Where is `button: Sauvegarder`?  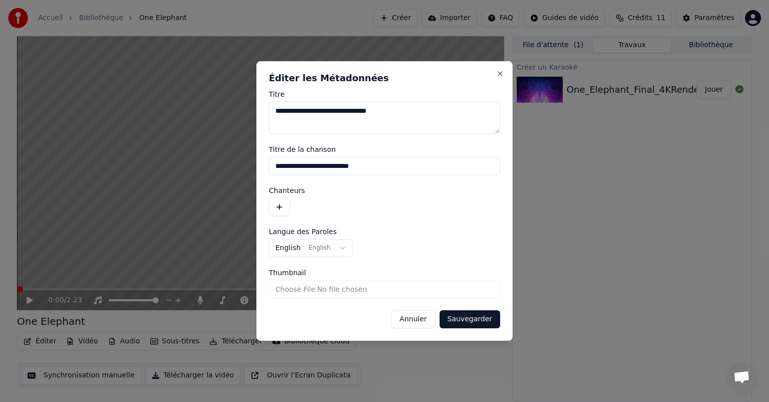
button: Sauvegarder is located at coordinates (470, 319).